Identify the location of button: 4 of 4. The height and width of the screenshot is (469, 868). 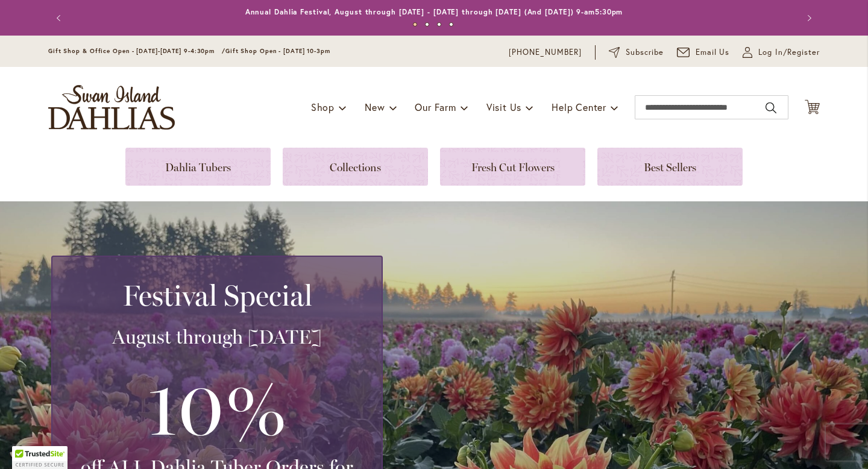
(451, 24).